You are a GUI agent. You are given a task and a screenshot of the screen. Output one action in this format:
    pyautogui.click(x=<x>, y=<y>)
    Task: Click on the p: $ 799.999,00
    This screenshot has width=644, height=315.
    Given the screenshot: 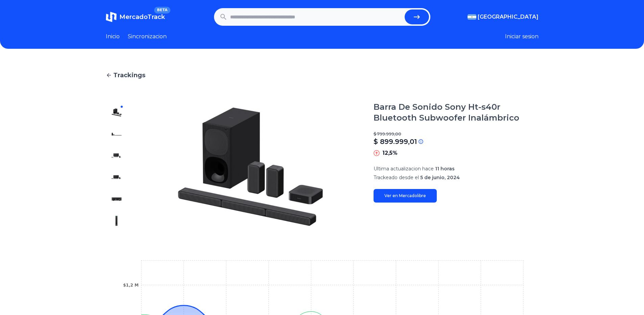 What is the action you would take?
    pyautogui.click(x=456, y=134)
    